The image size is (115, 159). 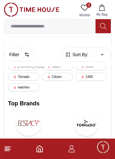 I want to click on a: TornadoTornado, so click(x=86, y=128).